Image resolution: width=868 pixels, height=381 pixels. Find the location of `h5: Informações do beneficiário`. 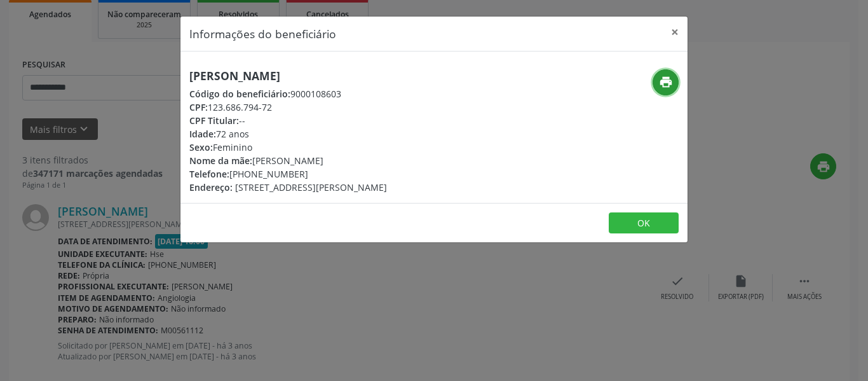

h5: Informações do beneficiário is located at coordinates (262, 34).